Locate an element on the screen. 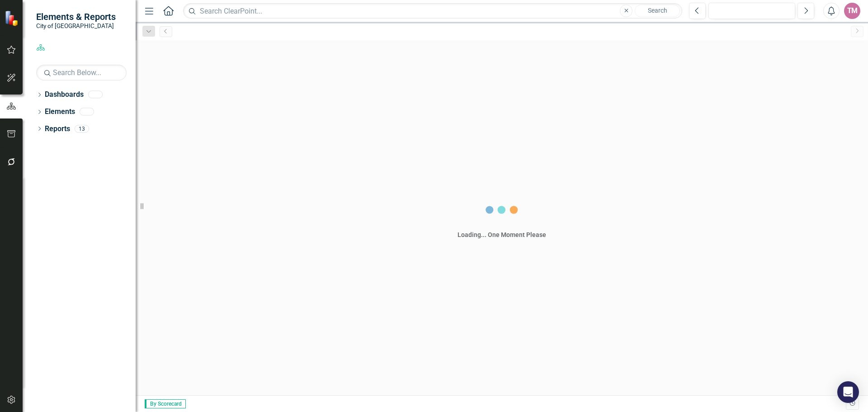 This screenshot has height=412, width=868. span: By Scorecard is located at coordinates (165, 404).